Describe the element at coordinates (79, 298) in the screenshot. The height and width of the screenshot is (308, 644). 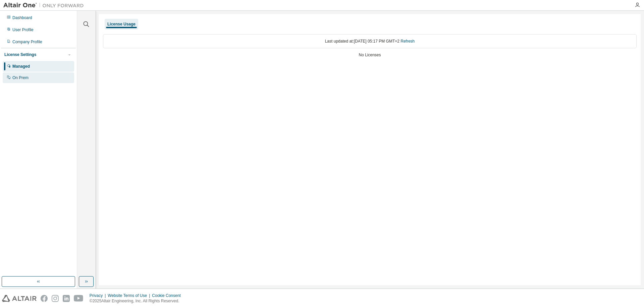
I see `img: youtube.svg` at that location.